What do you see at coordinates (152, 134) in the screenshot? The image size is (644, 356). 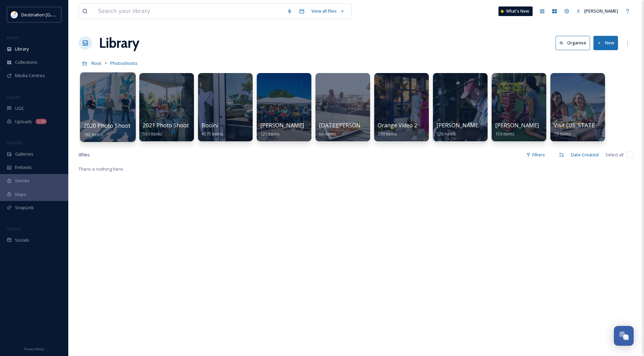 I see `span: 561 items` at bounding box center [152, 134].